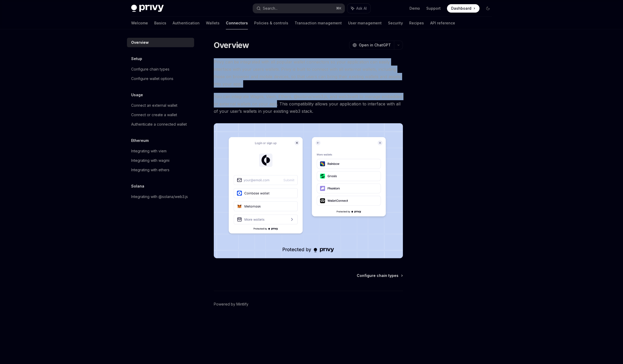 The image size is (623, 364). I want to click on button: Toggle dark mode, so click(488, 8).